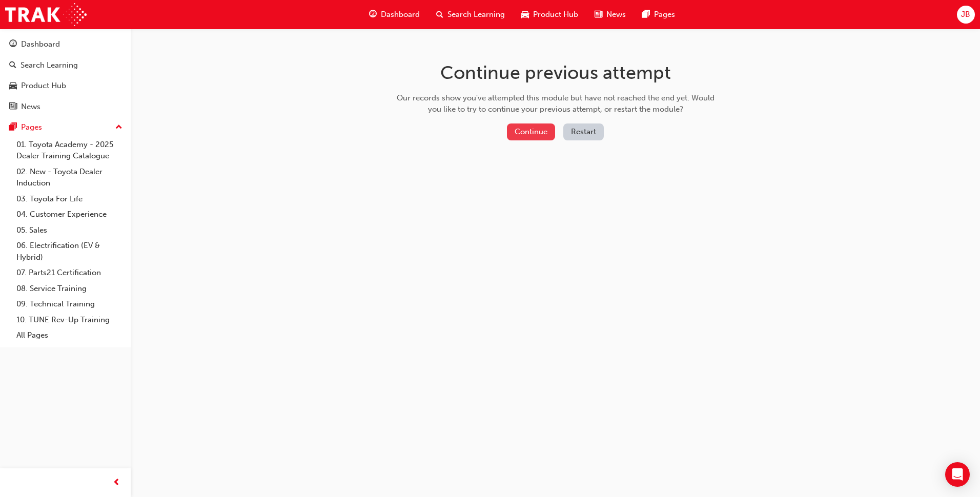 The image size is (980, 497). Describe the element at coordinates (957, 474) in the screenshot. I see `div: Open Intercom Messenger` at that location.